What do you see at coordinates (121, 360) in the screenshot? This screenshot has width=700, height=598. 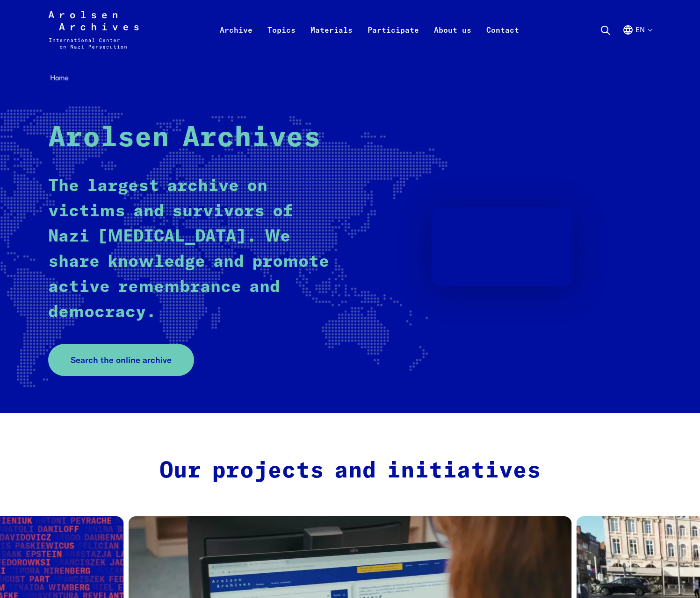 I see `a: Search the online archive` at bounding box center [121, 360].